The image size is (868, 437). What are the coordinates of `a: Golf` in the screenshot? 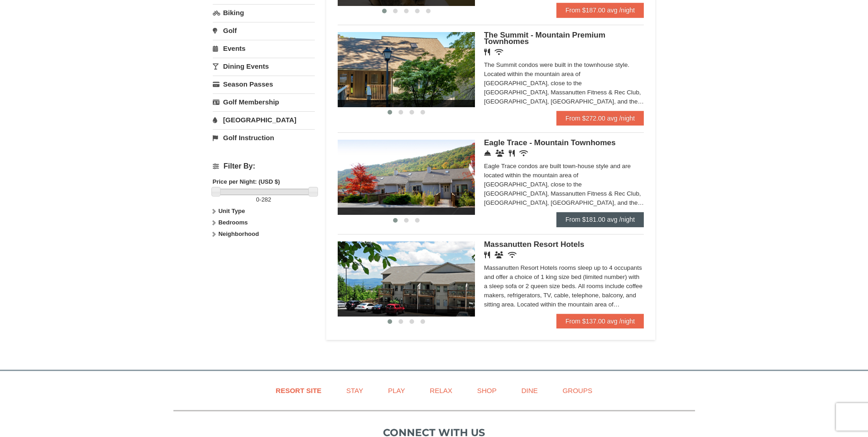 It's located at (264, 30).